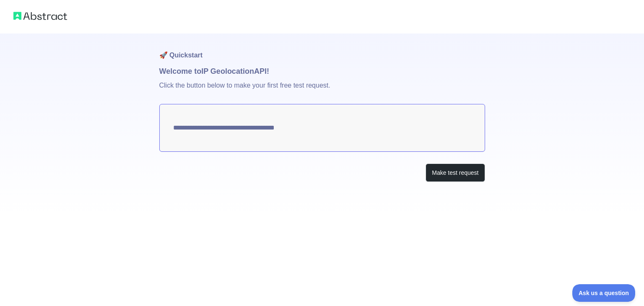 The height and width of the screenshot is (306, 644). What do you see at coordinates (322, 49) in the screenshot?
I see `h1: 🚀 Quickstart` at bounding box center [322, 49].